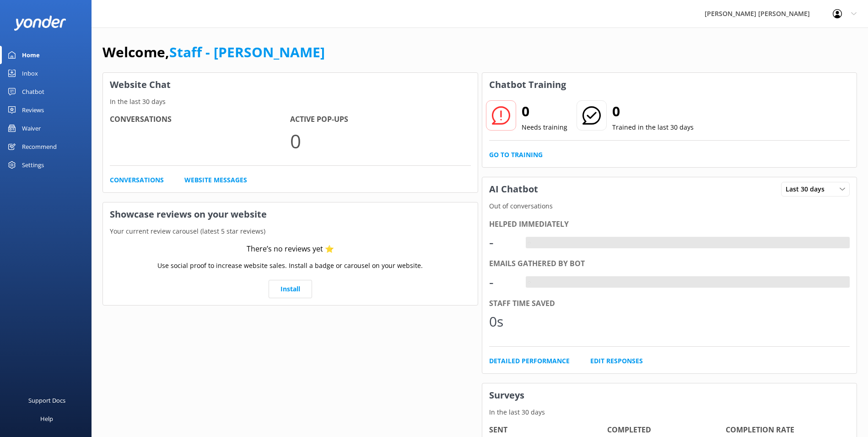  Describe the element at coordinates (548, 430) in the screenshot. I see `h4: Sent` at that location.